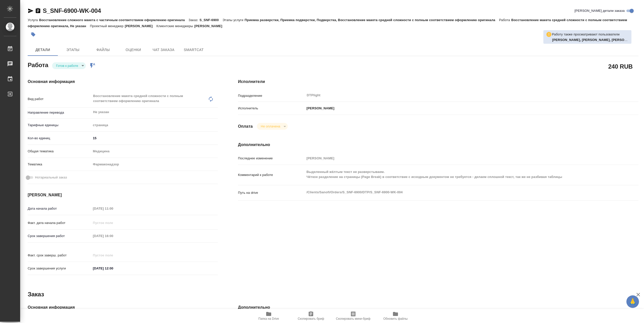 This screenshot has height=323, width=644. What do you see at coordinates (38, 64) in the screenshot?
I see `h2: Работа` at bounding box center [38, 64].